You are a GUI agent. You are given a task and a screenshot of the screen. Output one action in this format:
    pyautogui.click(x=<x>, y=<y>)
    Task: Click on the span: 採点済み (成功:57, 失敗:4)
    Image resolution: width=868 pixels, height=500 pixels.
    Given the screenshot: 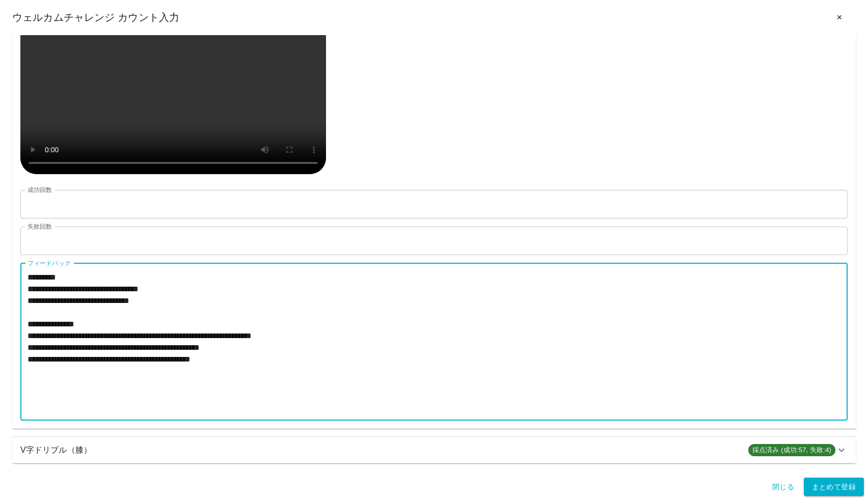 What is the action you would take?
    pyautogui.click(x=792, y=450)
    